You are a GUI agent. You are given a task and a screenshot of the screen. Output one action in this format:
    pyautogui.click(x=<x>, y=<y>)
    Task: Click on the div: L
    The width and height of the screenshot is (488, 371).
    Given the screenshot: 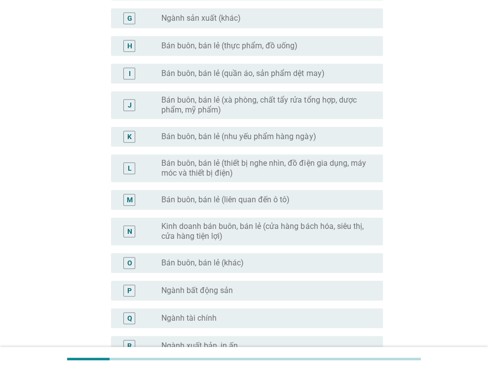 What is the action you would take?
    pyautogui.click(x=129, y=168)
    